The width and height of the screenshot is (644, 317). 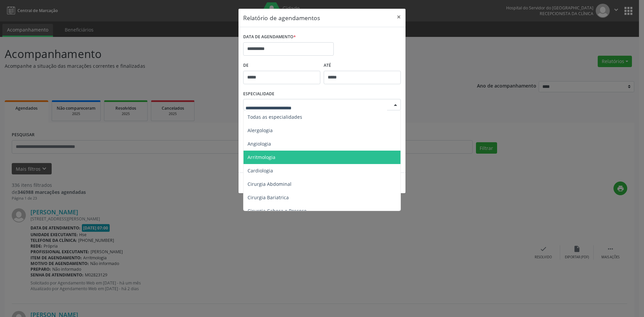 What do you see at coordinates (269, 184) in the screenshot?
I see `span: Cirurgia Abdominal` at bounding box center [269, 184].